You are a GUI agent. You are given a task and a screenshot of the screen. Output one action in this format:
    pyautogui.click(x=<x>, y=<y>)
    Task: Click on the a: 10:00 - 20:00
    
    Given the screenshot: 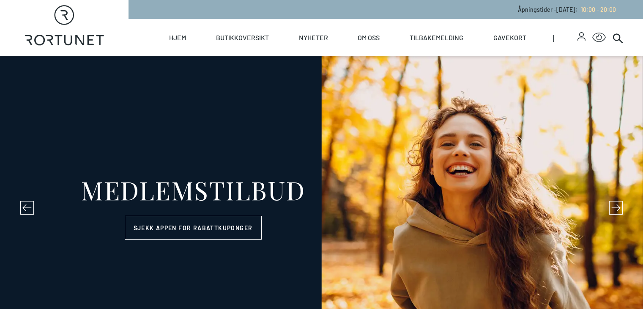 What is the action you would take?
    pyautogui.click(x=597, y=9)
    